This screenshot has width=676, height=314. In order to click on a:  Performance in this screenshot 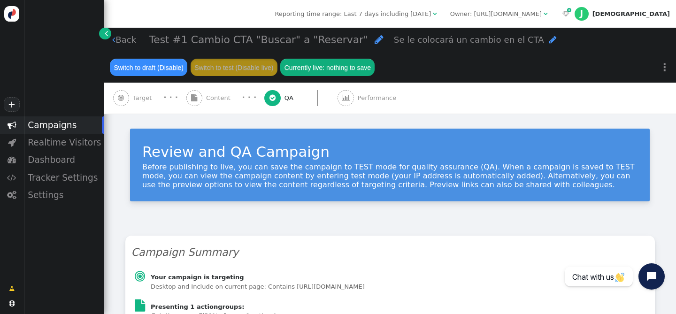, I will do `click(377, 98)`.